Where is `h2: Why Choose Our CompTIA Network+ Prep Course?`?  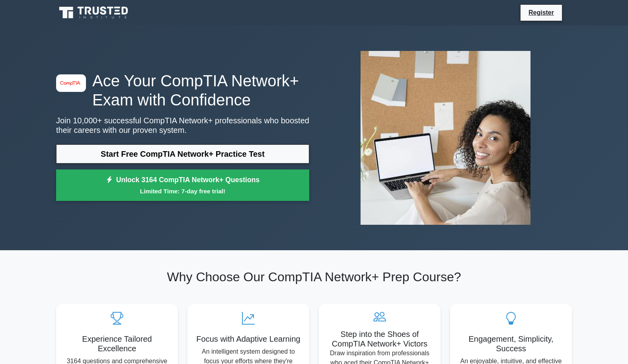 h2: Why Choose Our CompTIA Network+ Prep Course? is located at coordinates (314, 277).